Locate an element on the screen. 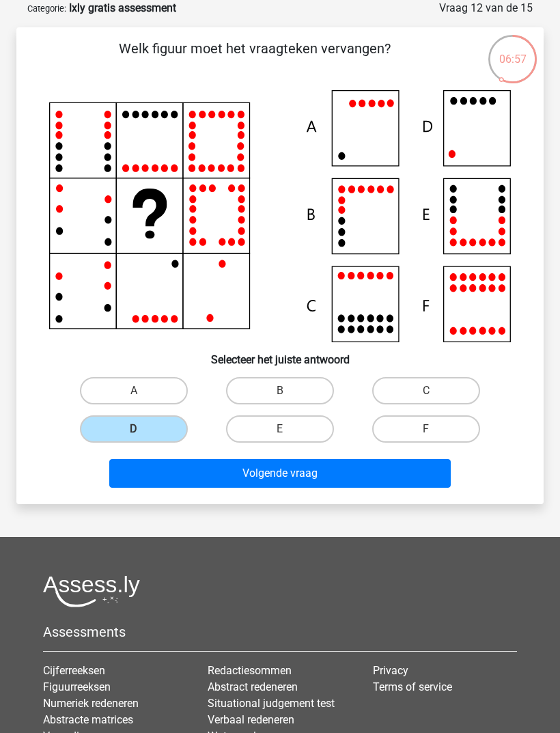 The height and width of the screenshot is (733, 560). strong: Ixly gratis assessment is located at coordinates (123, 7).